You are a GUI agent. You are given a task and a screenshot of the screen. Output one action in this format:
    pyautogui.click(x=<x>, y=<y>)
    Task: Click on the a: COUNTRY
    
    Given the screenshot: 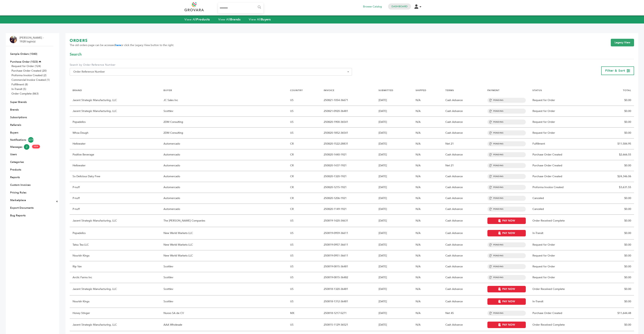 What is the action you would take?
    pyautogui.click(x=297, y=90)
    